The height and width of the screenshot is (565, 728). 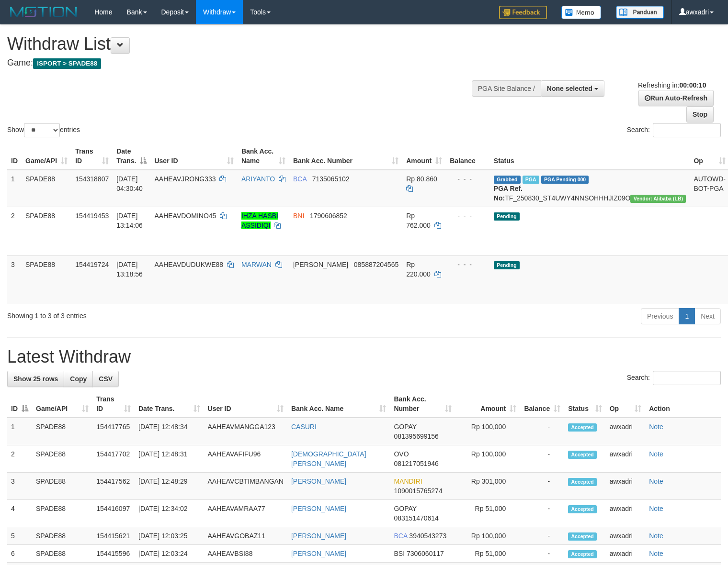 I want to click on td: AAHEAVAFIFU96, so click(x=245, y=459).